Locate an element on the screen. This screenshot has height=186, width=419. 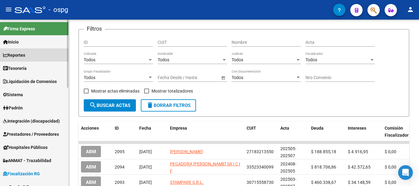
datatable-header-cell: Deuda is located at coordinates (327, 132).